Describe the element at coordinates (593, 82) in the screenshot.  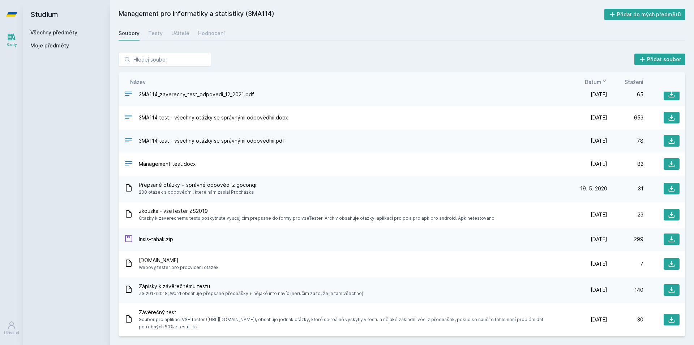
I see `span: Datum` at that location.